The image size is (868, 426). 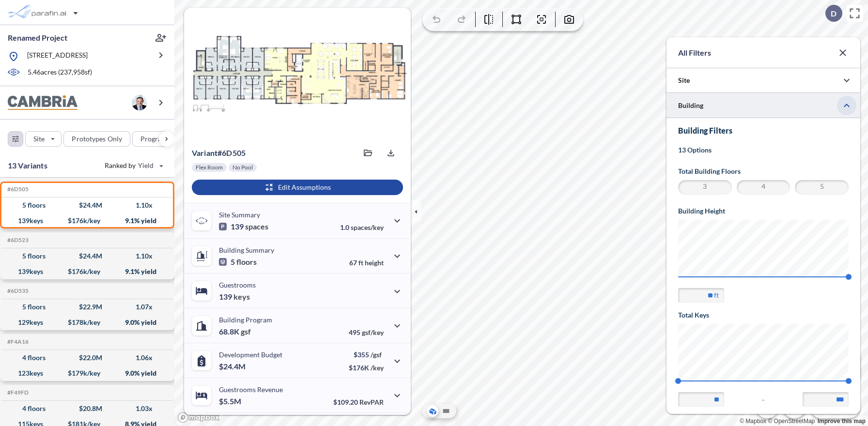 I want to click on span: 5, so click(x=821, y=187).